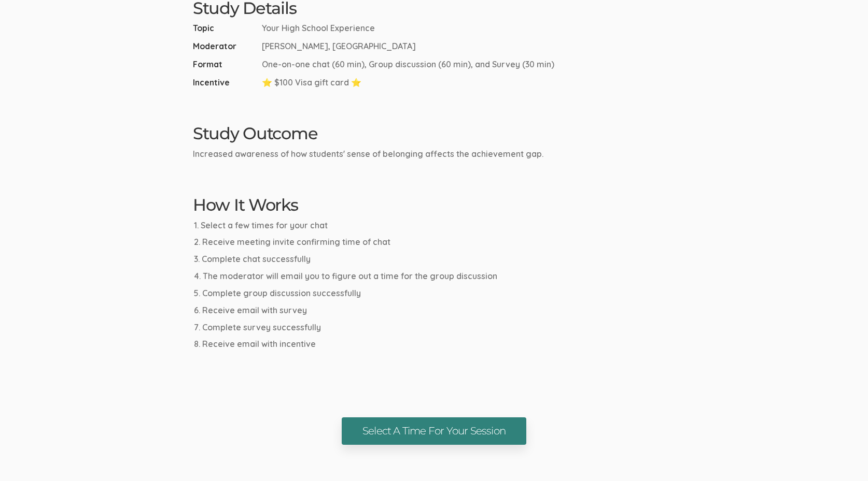 This screenshot has height=481, width=868. Describe the element at coordinates (226, 46) in the screenshot. I see `span: Moderator` at that location.